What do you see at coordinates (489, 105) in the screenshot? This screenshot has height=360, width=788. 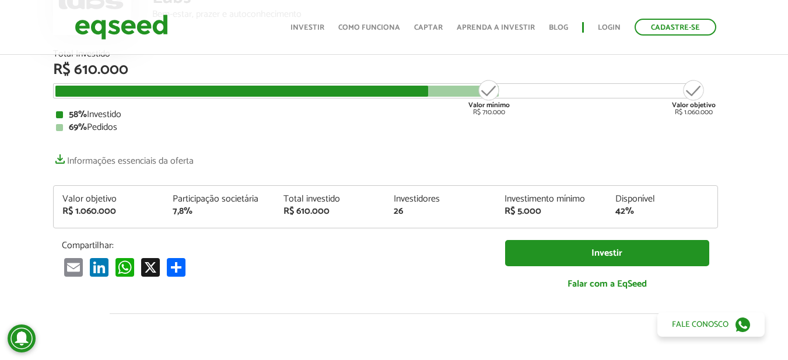 I see `strong: Valor mínimo` at bounding box center [489, 105].